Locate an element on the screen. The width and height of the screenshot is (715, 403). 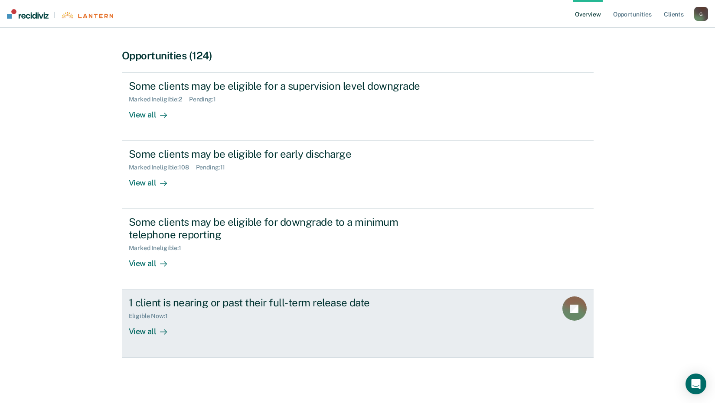
div: Opportunities (124) is located at coordinates (358, 55).